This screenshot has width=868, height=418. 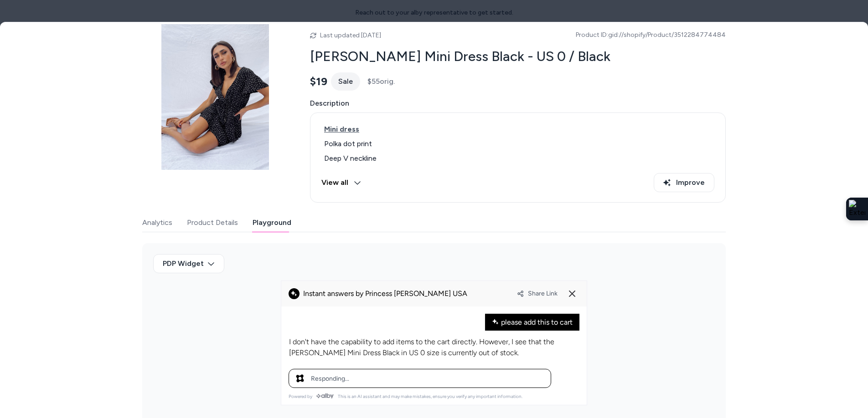 I want to click on span: Mini dress, so click(x=341, y=129).